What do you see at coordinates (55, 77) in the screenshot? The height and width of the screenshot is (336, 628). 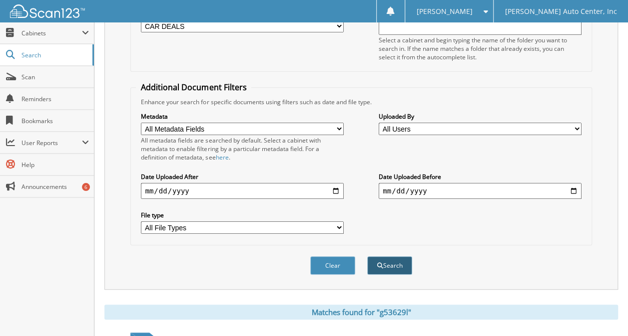 I see `span: Scan` at bounding box center [55, 77].